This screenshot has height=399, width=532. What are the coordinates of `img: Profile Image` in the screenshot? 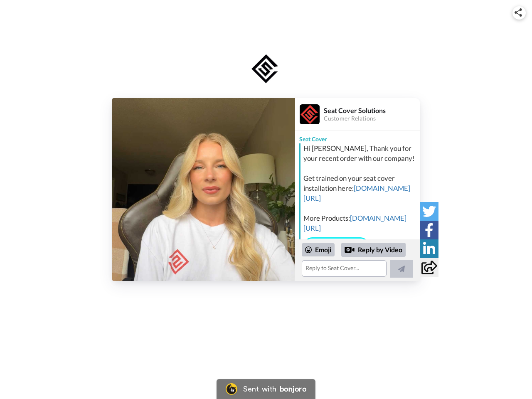 It's located at (310, 114).